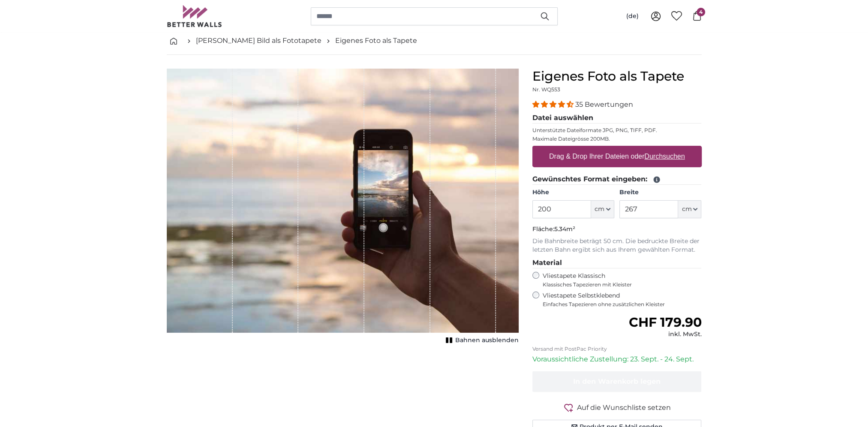 This screenshot has width=868, height=427. I want to click on span: Auf die Wunschliste setzen, so click(624, 408).